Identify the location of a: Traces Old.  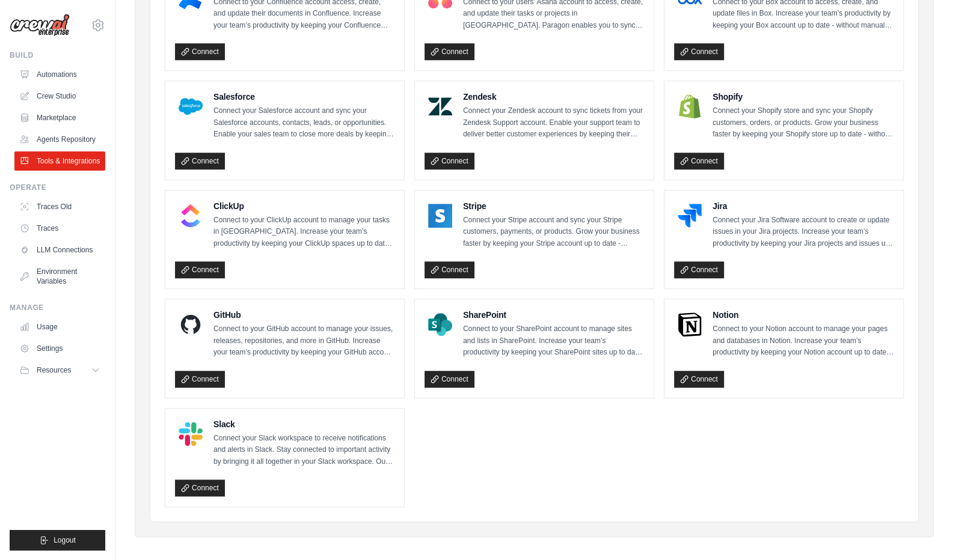
(59, 207).